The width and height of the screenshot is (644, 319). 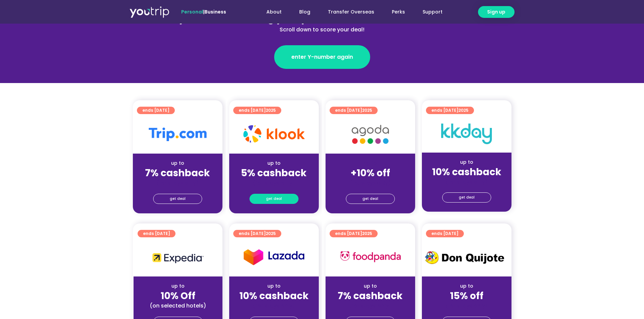 What do you see at coordinates (215, 12) in the screenshot?
I see `a: Business` at bounding box center [215, 12].